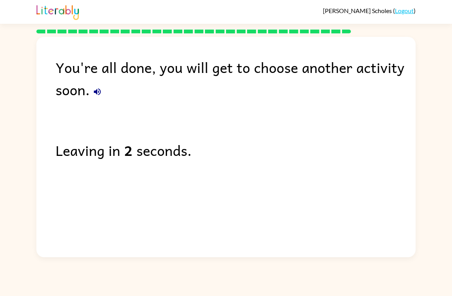 This screenshot has height=296, width=452. I want to click on a: Logout, so click(404, 10).